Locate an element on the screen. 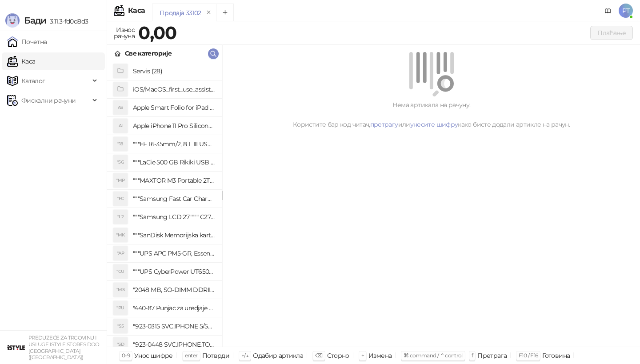 Image resolution: width=640 pixels, height=364 pixels. div: Продаја 33102 is located at coordinates (180, 13).